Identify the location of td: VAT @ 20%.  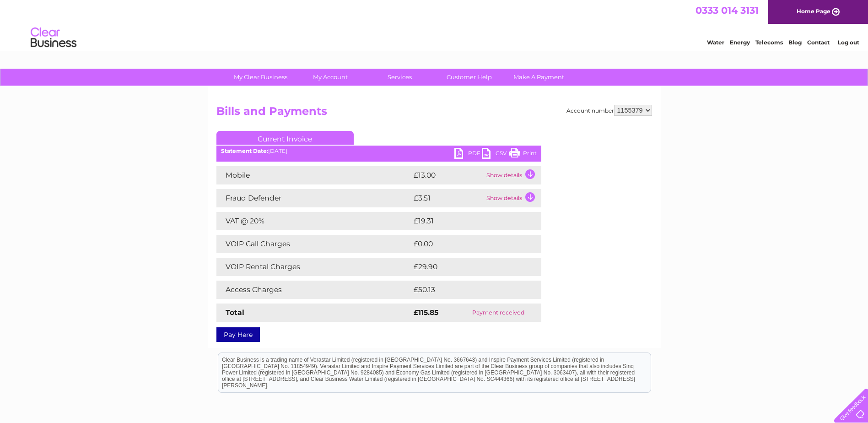
(314, 221).